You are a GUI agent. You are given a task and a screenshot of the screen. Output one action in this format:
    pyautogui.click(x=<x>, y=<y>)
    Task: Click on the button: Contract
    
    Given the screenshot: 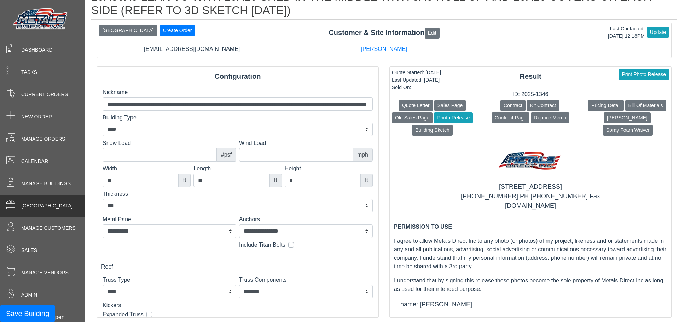 What is the action you would take?
    pyautogui.click(x=513, y=105)
    